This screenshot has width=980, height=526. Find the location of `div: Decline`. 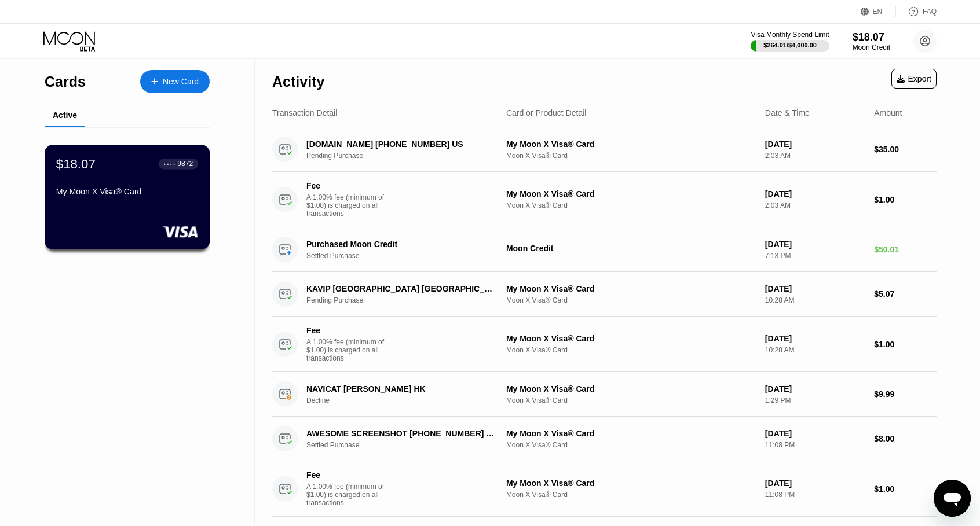

div: Decline is located at coordinates (407, 401).